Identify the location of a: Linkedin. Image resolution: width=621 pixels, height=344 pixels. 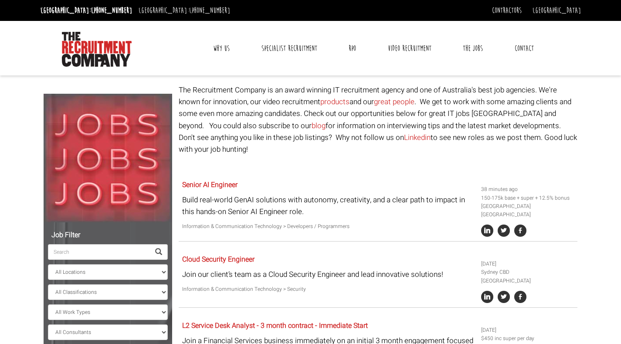
(417, 137).